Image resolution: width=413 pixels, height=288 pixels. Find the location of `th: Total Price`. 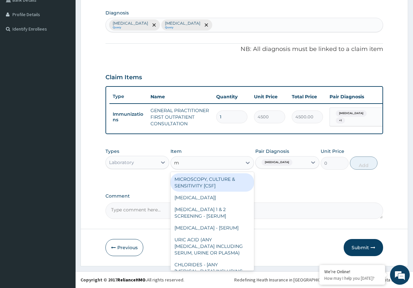

th: Total Price is located at coordinates (307, 97).